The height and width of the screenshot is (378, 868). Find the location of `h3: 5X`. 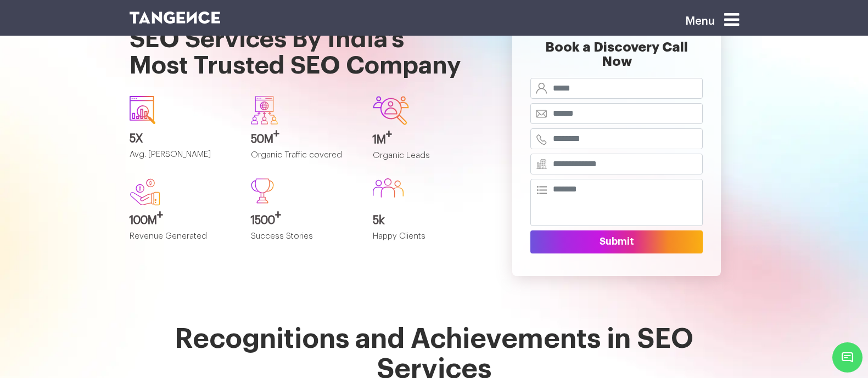

h3: 5X is located at coordinates (183, 139).